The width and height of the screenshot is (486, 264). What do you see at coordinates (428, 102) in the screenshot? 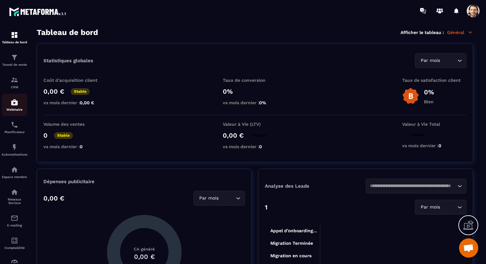
I see `p: Bien` at bounding box center [428, 102].